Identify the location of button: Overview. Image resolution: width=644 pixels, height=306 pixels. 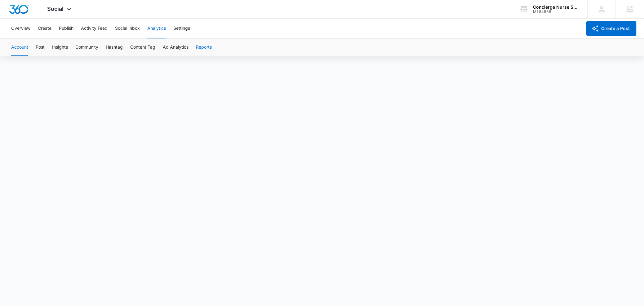
(21, 29).